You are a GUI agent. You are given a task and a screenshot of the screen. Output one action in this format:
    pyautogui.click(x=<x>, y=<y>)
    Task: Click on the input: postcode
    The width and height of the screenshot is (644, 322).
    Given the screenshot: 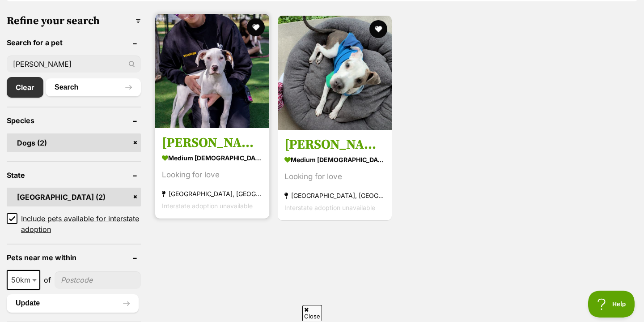 What is the action you would take?
    pyautogui.click(x=98, y=280)
    